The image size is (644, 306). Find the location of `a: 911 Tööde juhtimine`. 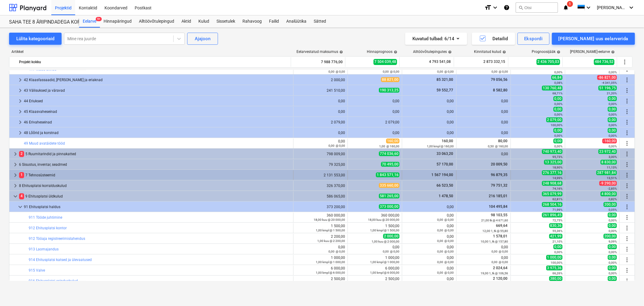

a: 911 Tööde juhtimine is located at coordinates (45, 218).